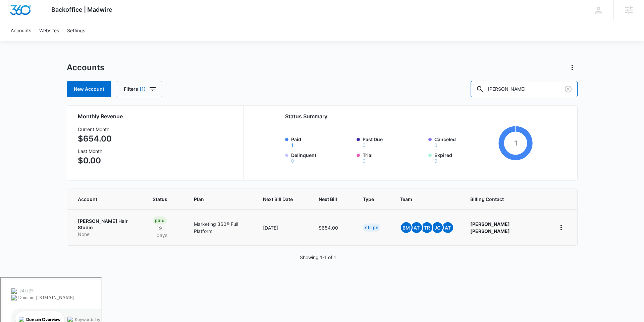  Describe the element at coordinates (94, 42) in the screenshot. I see `div: Keywords by Traffic` at that location.